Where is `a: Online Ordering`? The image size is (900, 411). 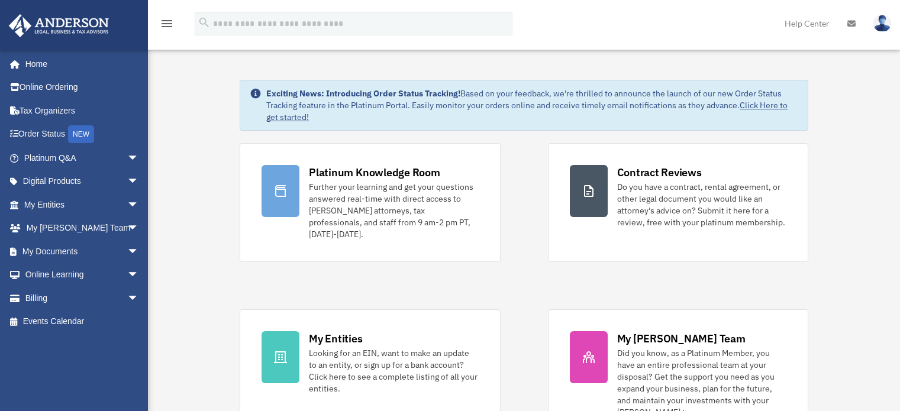 a: Online Ordering is located at coordinates (82, 88).